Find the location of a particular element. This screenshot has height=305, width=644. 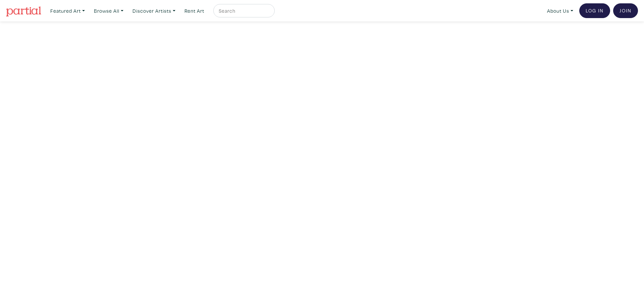

a: Browse All is located at coordinates (109, 11).